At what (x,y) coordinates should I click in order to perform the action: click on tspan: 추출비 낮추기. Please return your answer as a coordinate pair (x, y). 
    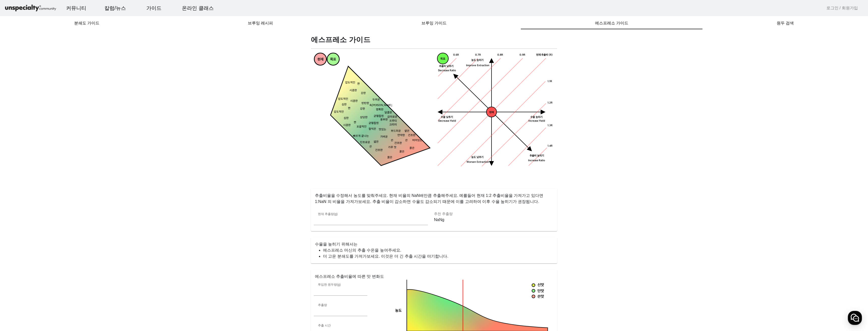
    Looking at the image, I should click on (446, 66).